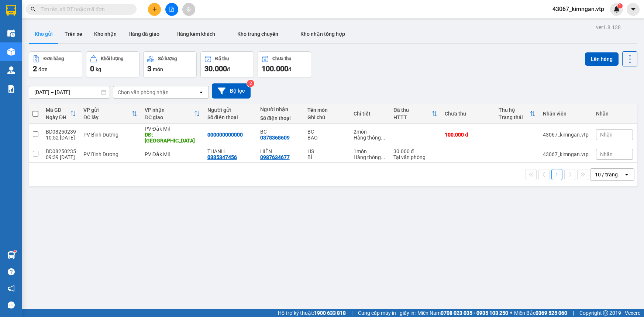 This screenshot has width=644, height=317. I want to click on div: PV Bình Dương, so click(110, 135).